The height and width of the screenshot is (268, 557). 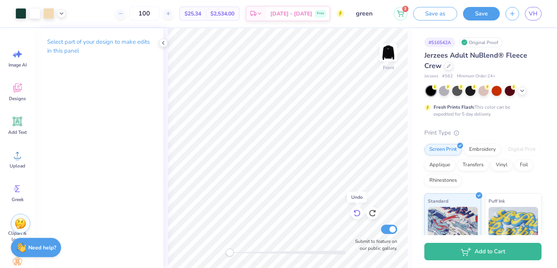 What do you see at coordinates (483, 133) in the screenshot?
I see `div: Print Type` at bounding box center [483, 133].